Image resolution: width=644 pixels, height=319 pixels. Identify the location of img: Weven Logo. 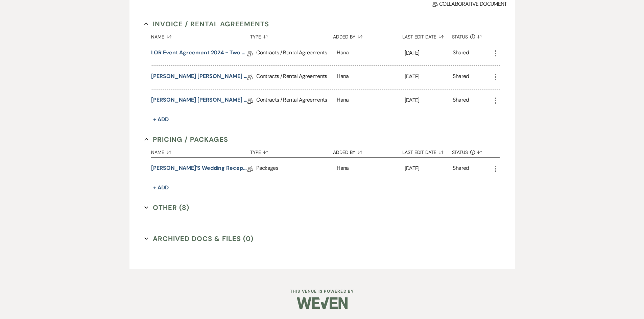
(322, 304).